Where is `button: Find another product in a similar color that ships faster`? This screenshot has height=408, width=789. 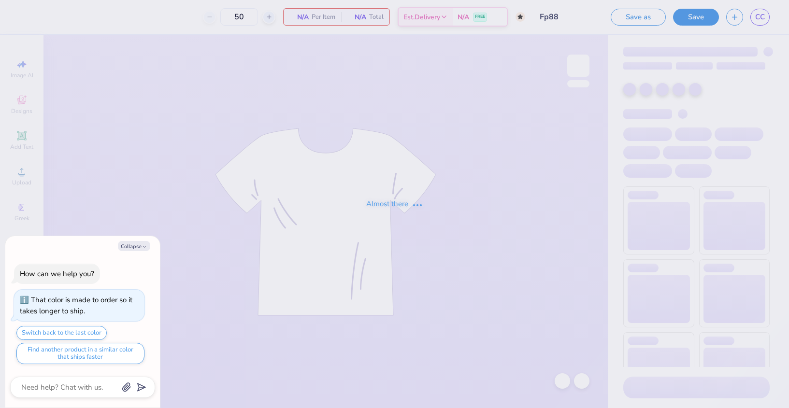
button: Find another product in a similar color that ships faster is located at coordinates (80, 354).